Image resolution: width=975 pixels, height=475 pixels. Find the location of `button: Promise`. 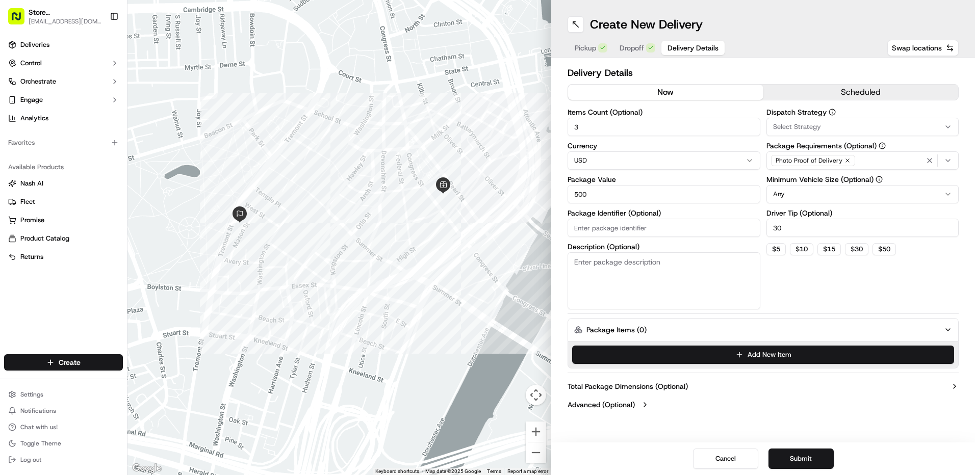

button: Promise is located at coordinates (63, 220).